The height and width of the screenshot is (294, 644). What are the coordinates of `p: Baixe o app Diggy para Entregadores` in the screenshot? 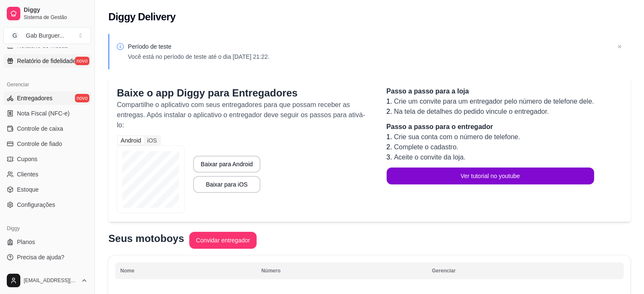 It's located at (243, 93).